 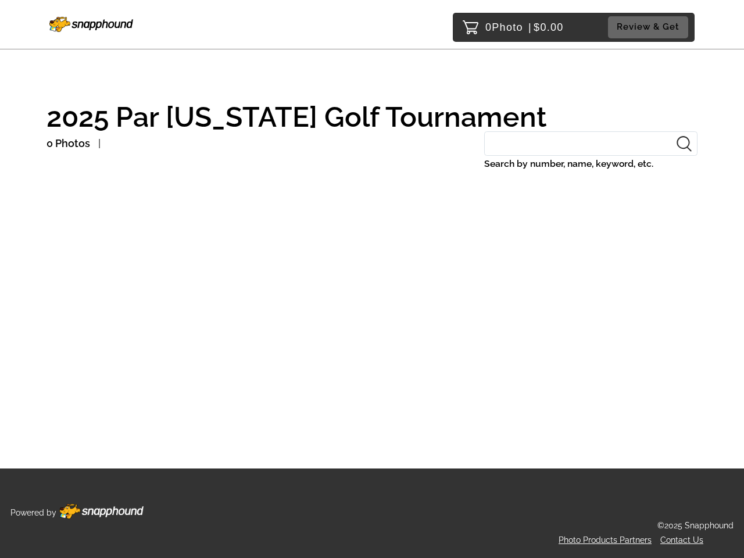 I want to click on a: Photo Products Partners, so click(x=605, y=540).